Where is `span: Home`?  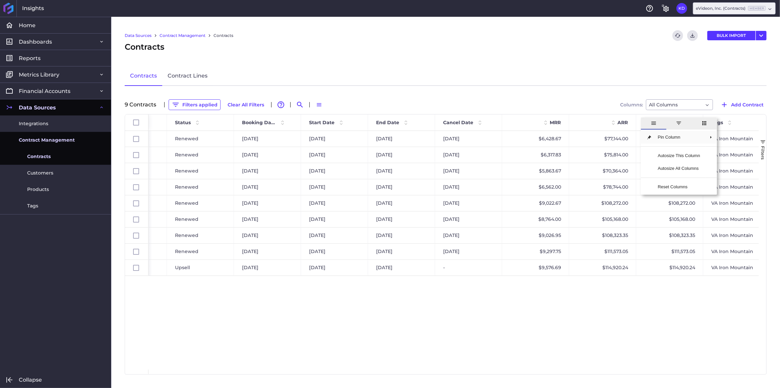
span: Home is located at coordinates (27, 25).